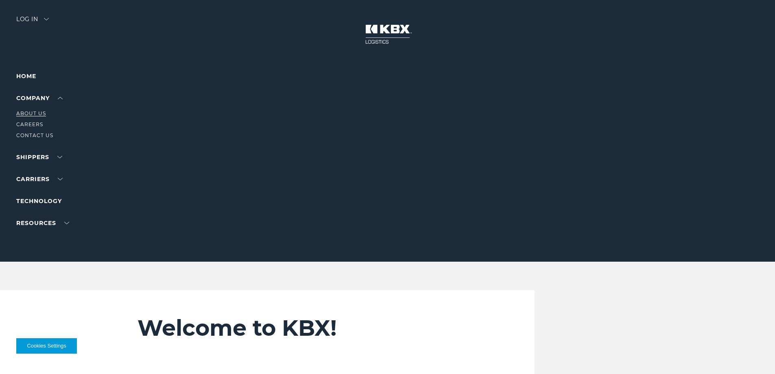 The height and width of the screenshot is (374, 775). What do you see at coordinates (31, 113) in the screenshot?
I see `a: About Us` at bounding box center [31, 113].